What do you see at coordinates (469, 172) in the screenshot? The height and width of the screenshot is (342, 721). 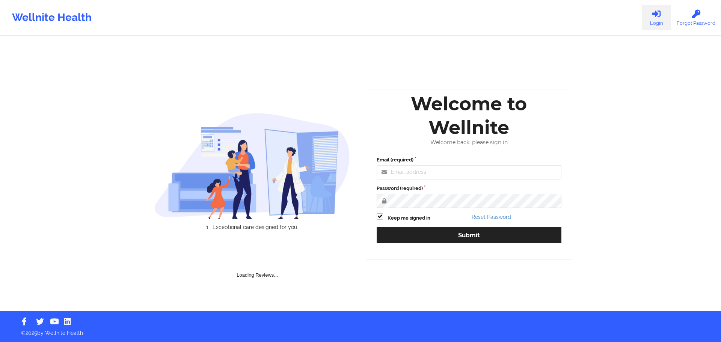 I see `input: Email address` at bounding box center [469, 172].